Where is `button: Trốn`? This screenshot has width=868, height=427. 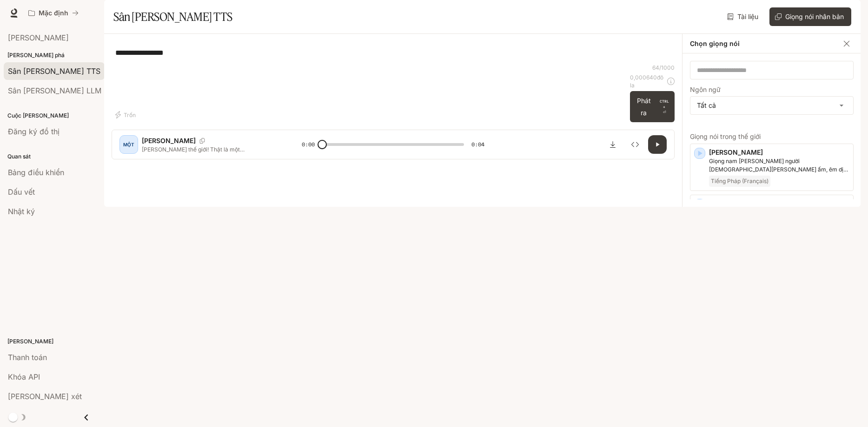 button: Trốn is located at coordinates (127, 115).